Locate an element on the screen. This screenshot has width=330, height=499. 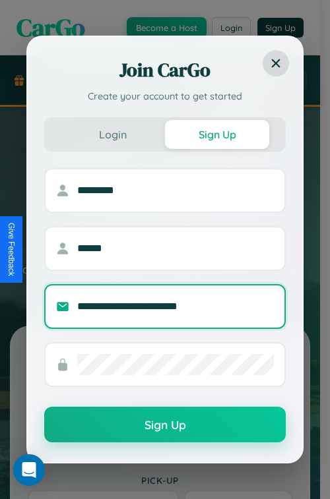
h2: Join CarGo is located at coordinates (165, 70).